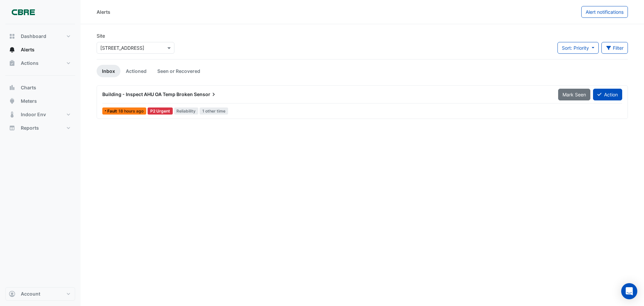 The width and height of the screenshot is (644, 306). I want to click on button: Alerts, so click(40, 50).